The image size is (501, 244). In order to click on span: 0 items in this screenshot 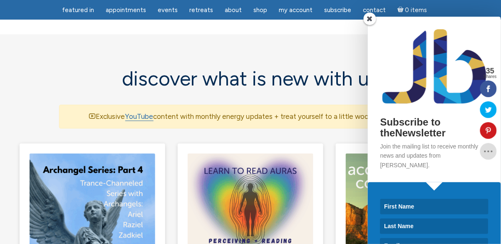, I will do `click(416, 10)`.